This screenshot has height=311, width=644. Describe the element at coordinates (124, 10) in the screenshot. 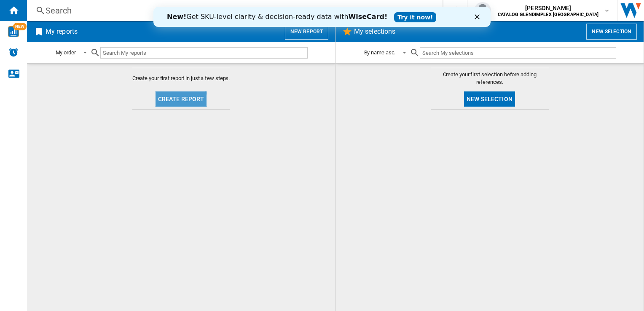

I see `div: Get SKU-level clarity & decision-ready data with` at that location.